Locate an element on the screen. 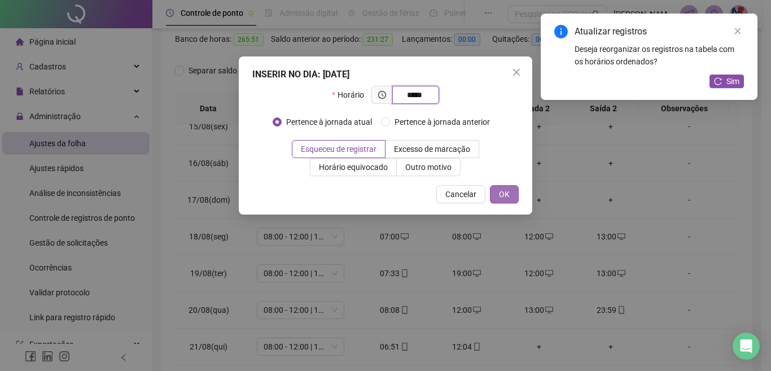 This screenshot has width=771, height=371. label: Horário is located at coordinates (351, 95).